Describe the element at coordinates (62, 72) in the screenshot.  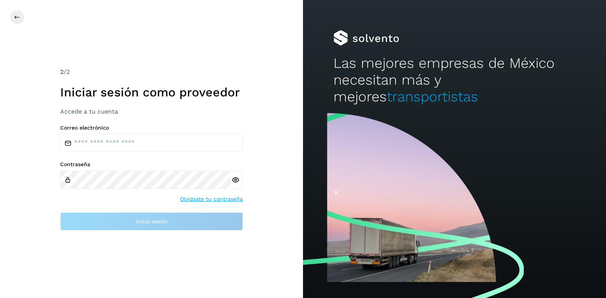
I see `span: 2` at that location.